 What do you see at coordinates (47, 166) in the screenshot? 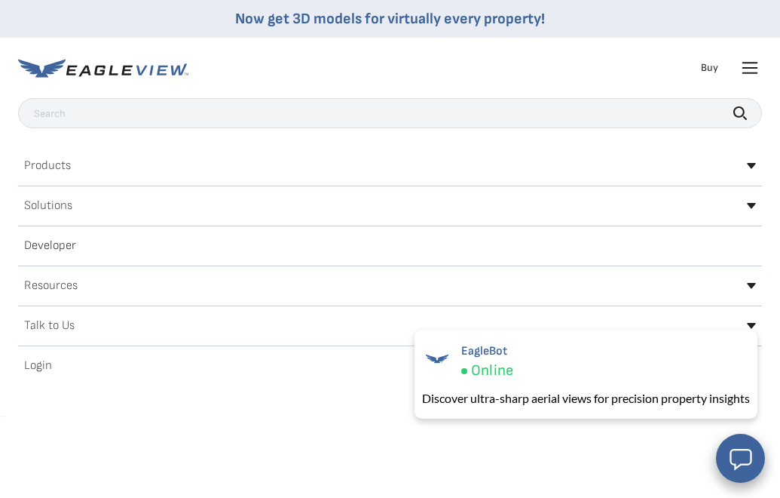
I see `h2: Products` at bounding box center [47, 166].